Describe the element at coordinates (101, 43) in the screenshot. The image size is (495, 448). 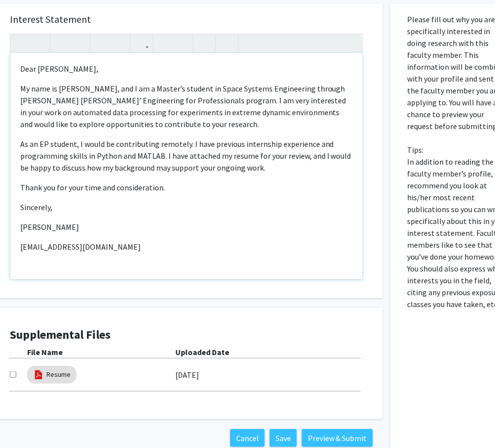
I see `button: Superscript` at that location.